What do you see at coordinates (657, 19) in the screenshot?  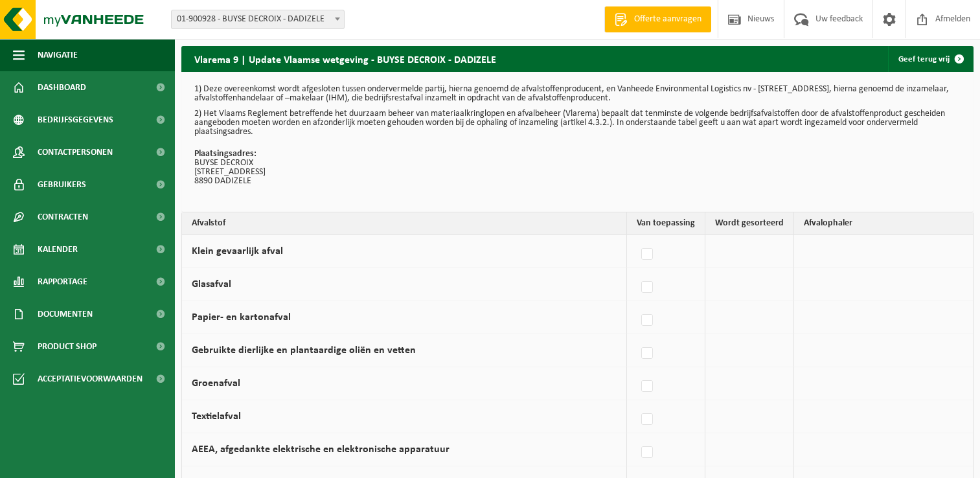 I see `a: Offerte aanvragen` at bounding box center [657, 19].